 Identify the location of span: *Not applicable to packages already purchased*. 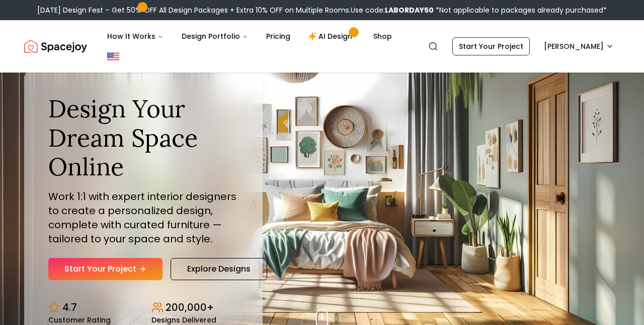
(520, 10).